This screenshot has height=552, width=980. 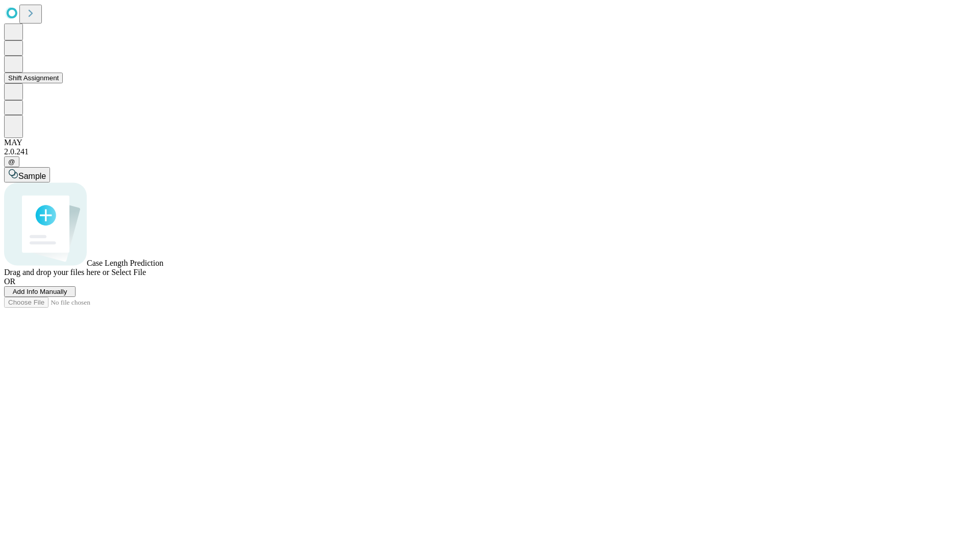 What do you see at coordinates (40, 291) in the screenshot?
I see `button: Add Info Manually` at bounding box center [40, 291].